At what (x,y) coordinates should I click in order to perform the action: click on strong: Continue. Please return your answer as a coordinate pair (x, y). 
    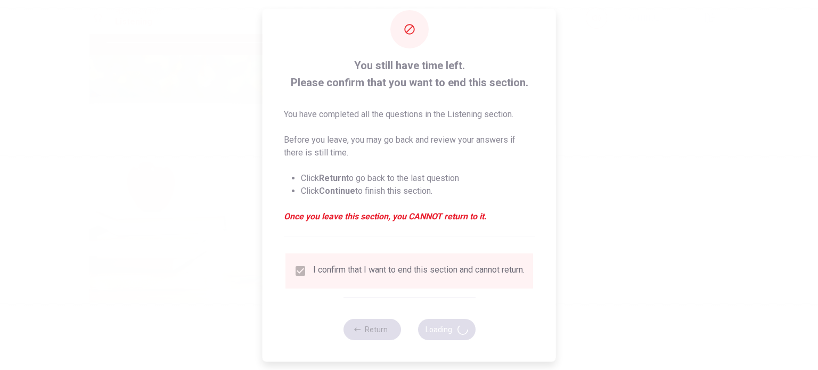
    Looking at the image, I should click on (337, 191).